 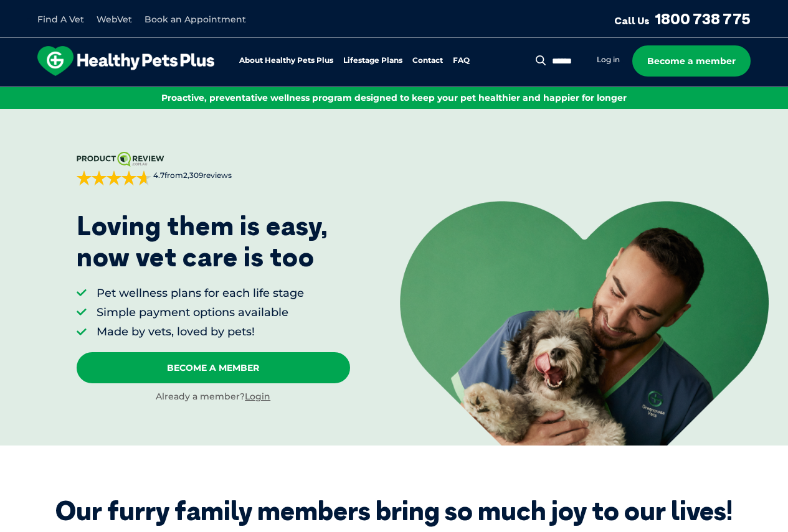 I want to click on a: Become a member, so click(x=691, y=61).